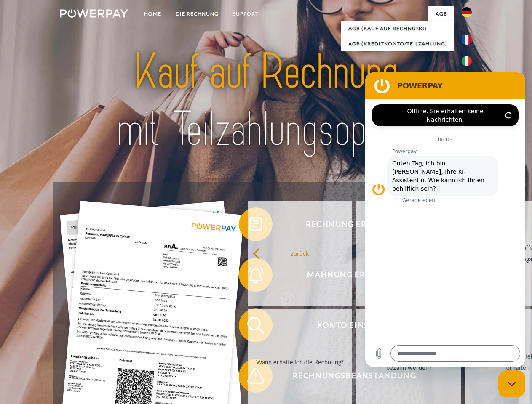  Describe the element at coordinates (348, 325) in the screenshot. I see `button: Konto einsehen` at that location.